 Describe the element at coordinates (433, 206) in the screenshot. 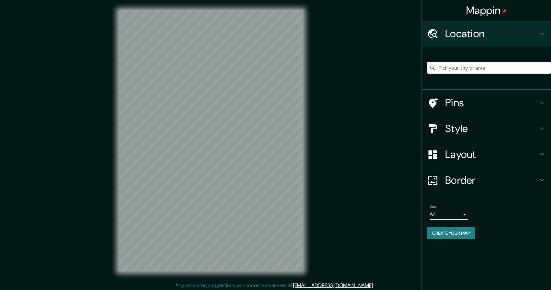

I see `label: Size` at that location.